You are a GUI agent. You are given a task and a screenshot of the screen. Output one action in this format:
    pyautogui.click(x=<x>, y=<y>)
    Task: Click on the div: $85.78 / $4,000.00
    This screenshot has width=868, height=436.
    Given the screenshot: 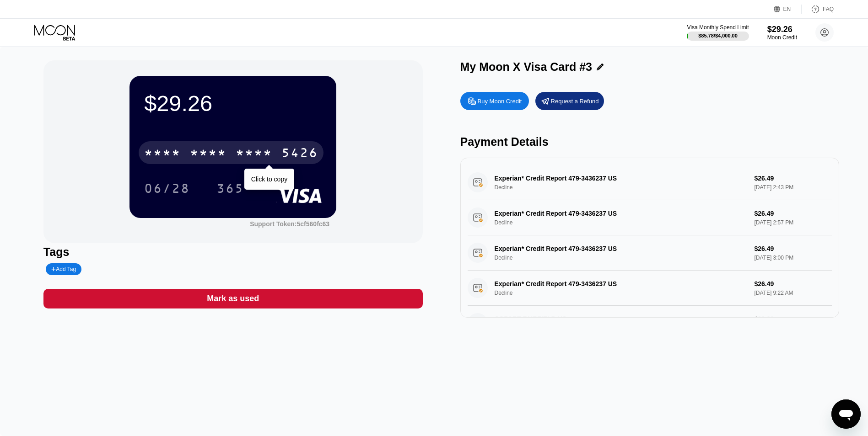 What is the action you would take?
    pyautogui.click(x=718, y=36)
    